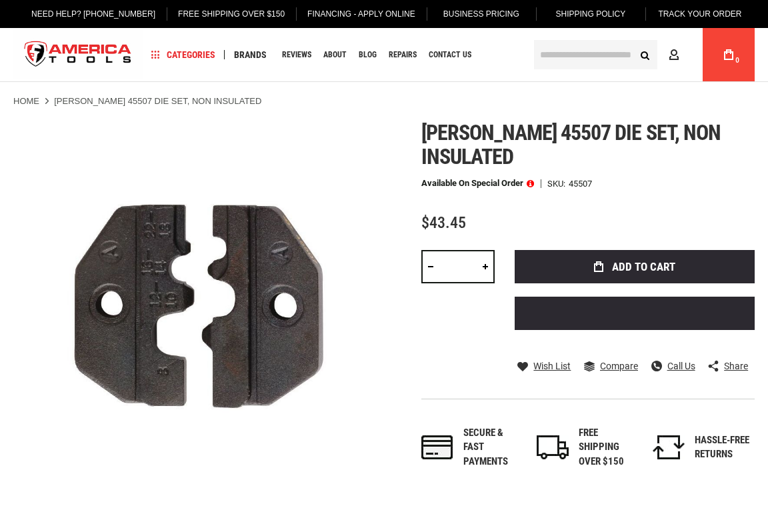 Image resolution: width=768 pixels, height=532 pixels. What do you see at coordinates (609, 447) in the screenshot?
I see `div: FREE SHIPPING OVER $150` at bounding box center [609, 447].